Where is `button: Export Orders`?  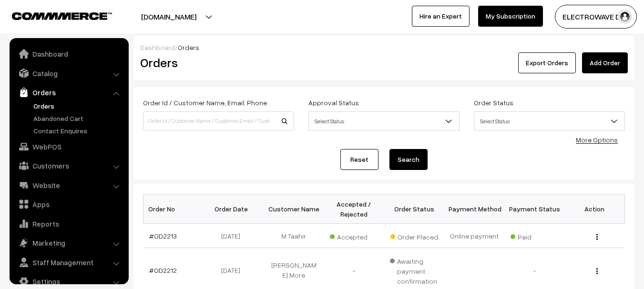 button: Export Orders is located at coordinates (547, 63).